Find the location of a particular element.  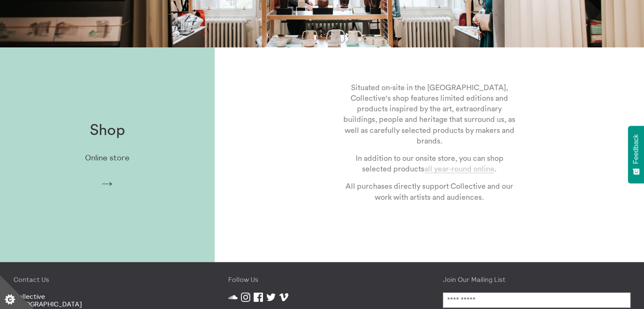

h4: Follow Us is located at coordinates (322, 279).